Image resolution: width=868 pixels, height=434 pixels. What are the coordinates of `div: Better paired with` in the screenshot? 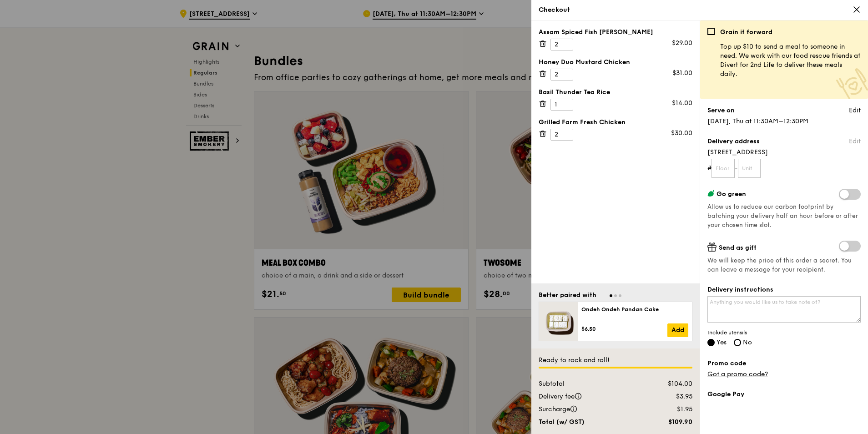 It's located at (567, 295).